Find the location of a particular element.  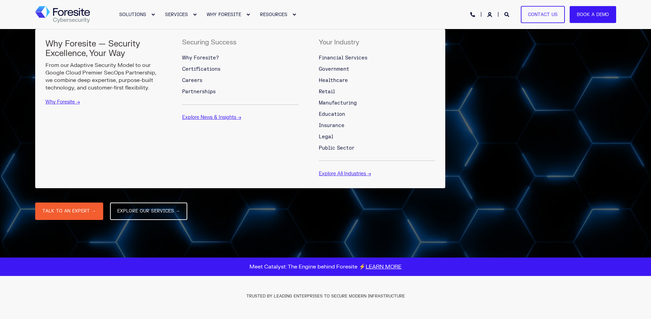

a: TALK TO AN EXPERT → is located at coordinates (69, 211).